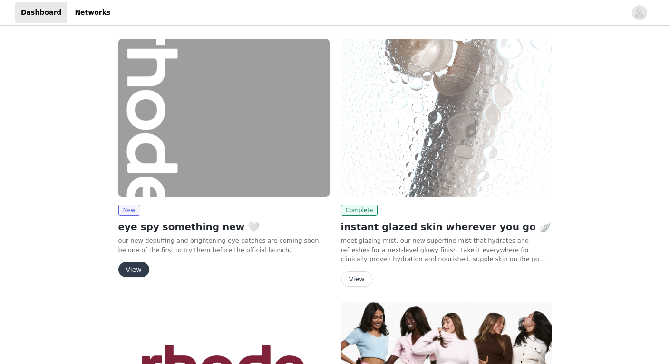 This screenshot has height=364, width=670. I want to click on h2: instant glazed skin wherever you go 🪽, so click(446, 227).